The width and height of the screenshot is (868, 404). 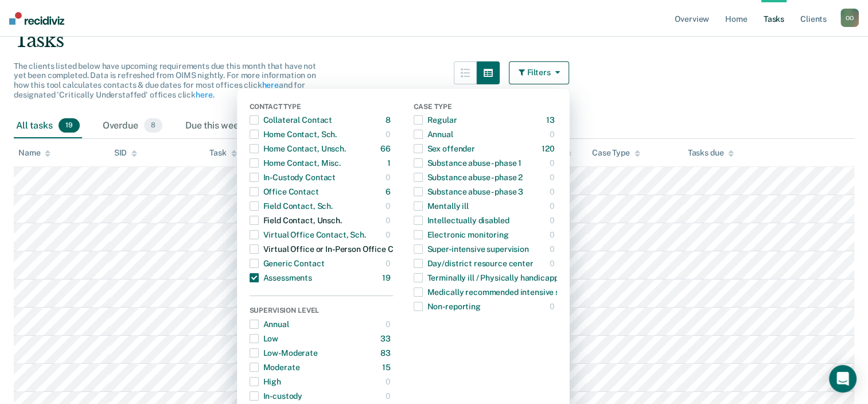 What do you see at coordinates (37, 18) in the screenshot?
I see `img: Recidiviz` at bounding box center [37, 18].